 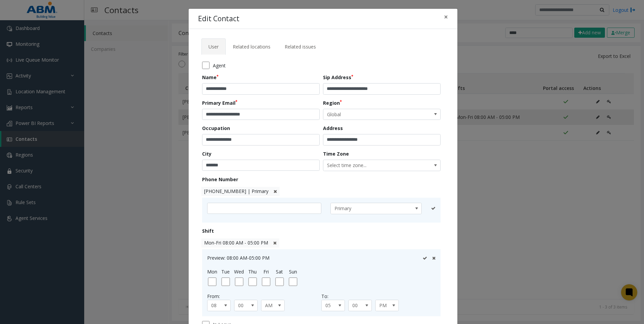 I want to click on label: Address, so click(x=333, y=128).